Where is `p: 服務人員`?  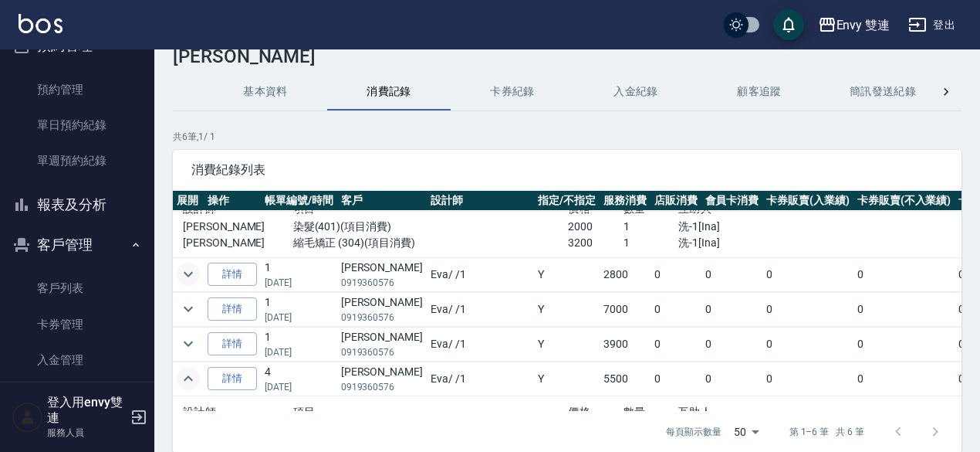 p: 服務人員 is located at coordinates (86, 432).